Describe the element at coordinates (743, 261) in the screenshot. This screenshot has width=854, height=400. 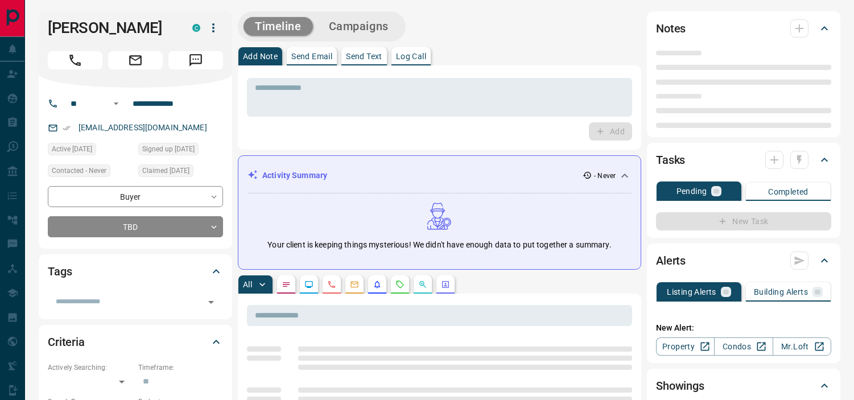
I see `div: Alerts` at that location.